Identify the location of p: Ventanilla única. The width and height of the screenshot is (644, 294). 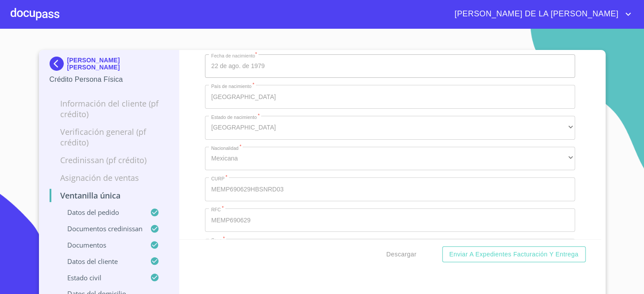
(109, 195).